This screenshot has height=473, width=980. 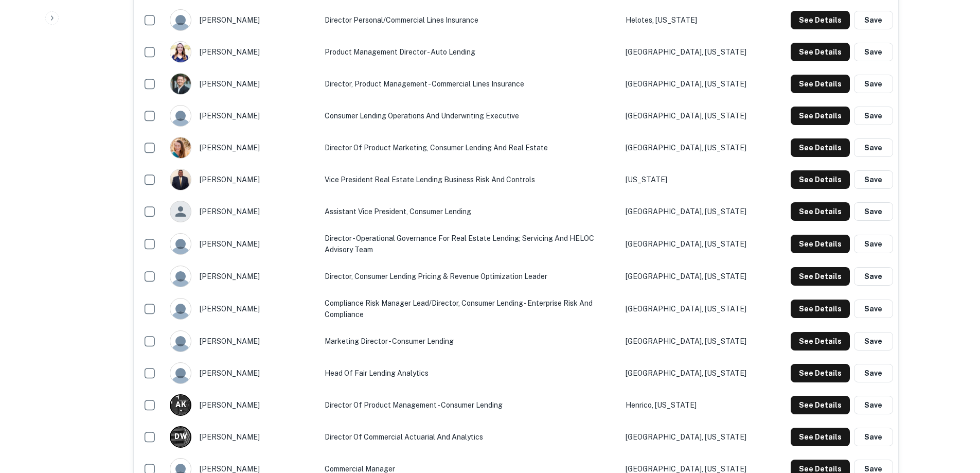 I want to click on p: A K, so click(x=181, y=405).